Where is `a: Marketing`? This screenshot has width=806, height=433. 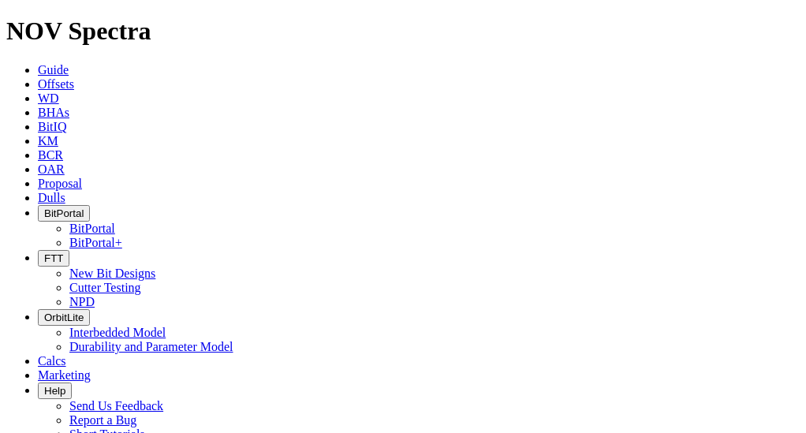 a: Marketing is located at coordinates (64, 375).